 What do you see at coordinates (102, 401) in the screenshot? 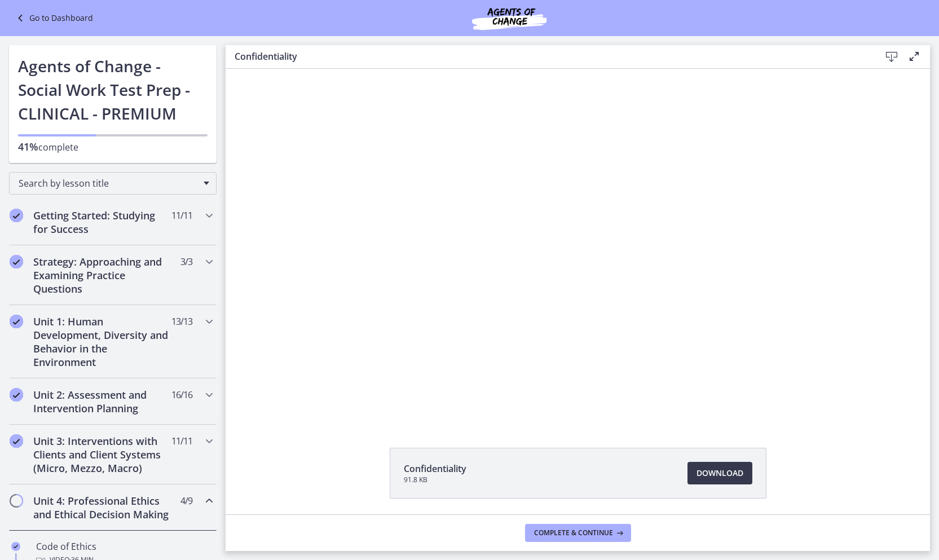
I see `h2: Unit 2: Assessment and Intervention Planning` at bounding box center [102, 401].